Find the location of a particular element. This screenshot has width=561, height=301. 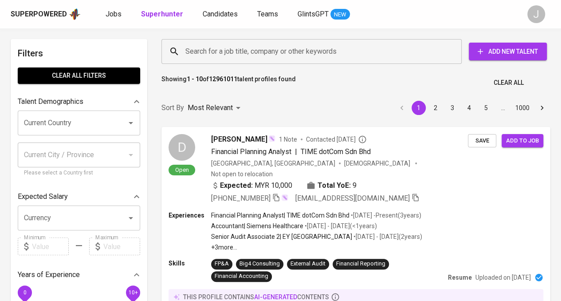

p: Most Relevant is located at coordinates (210, 108).